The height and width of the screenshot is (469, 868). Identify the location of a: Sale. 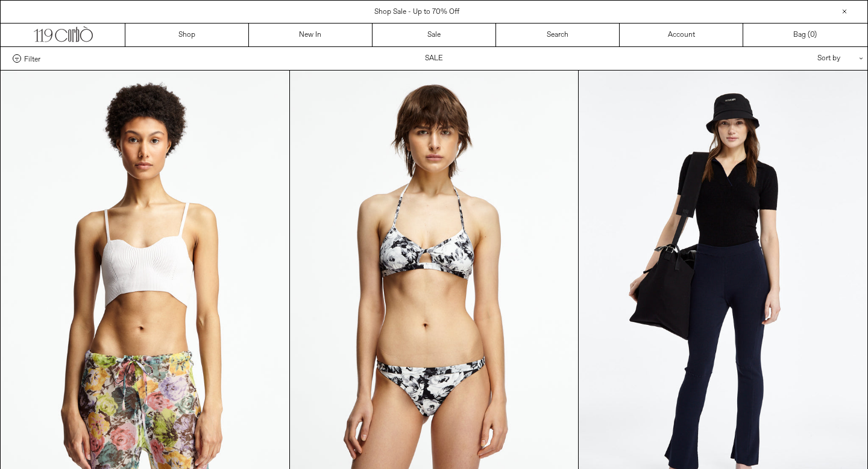
(434, 35).